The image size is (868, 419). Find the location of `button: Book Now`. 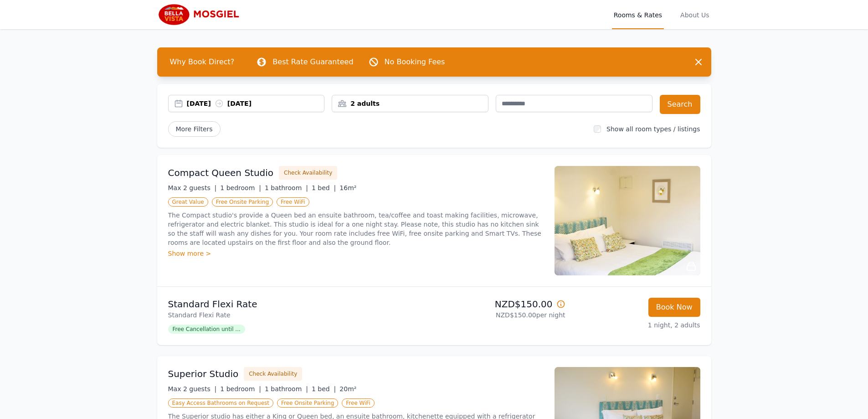

button: Book Now is located at coordinates (674, 307).